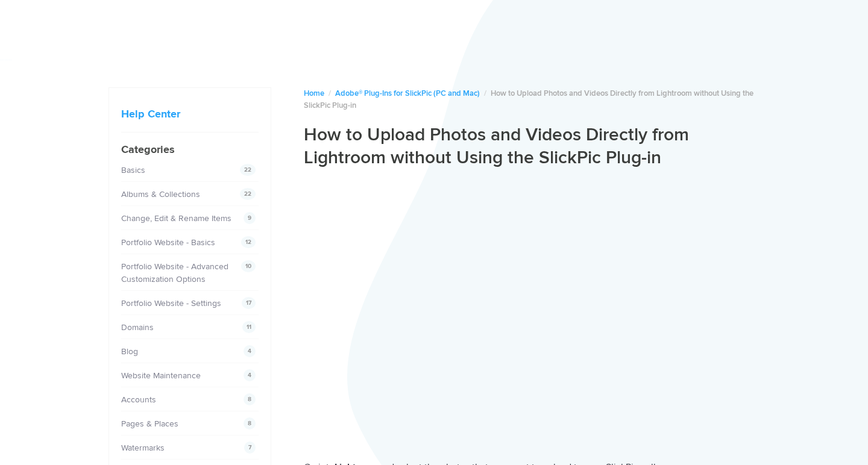 Image resolution: width=868 pixels, height=465 pixels. I want to click on span: 12, so click(248, 242).